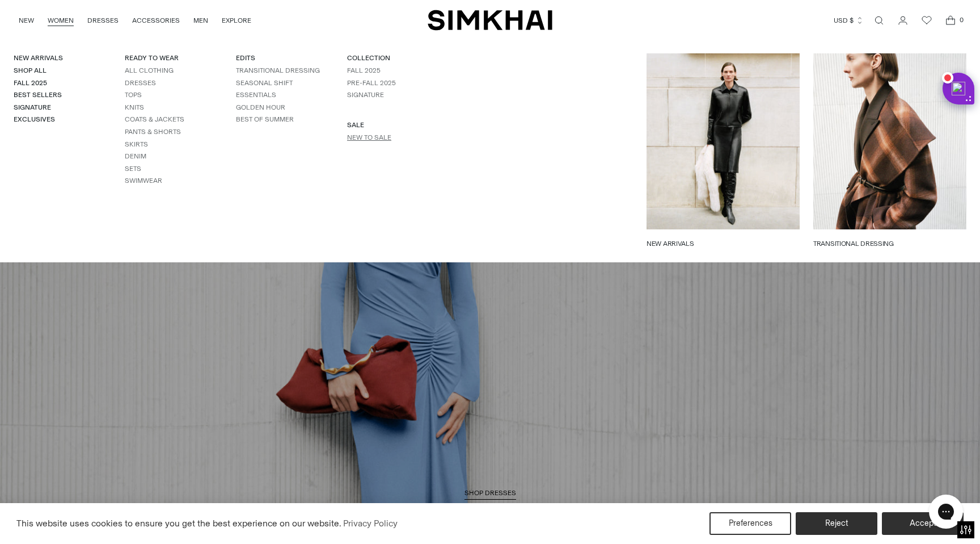 Image resolution: width=980 pixels, height=544 pixels. What do you see at coordinates (200, 21) in the screenshot?
I see `a: MEN` at bounding box center [200, 21].